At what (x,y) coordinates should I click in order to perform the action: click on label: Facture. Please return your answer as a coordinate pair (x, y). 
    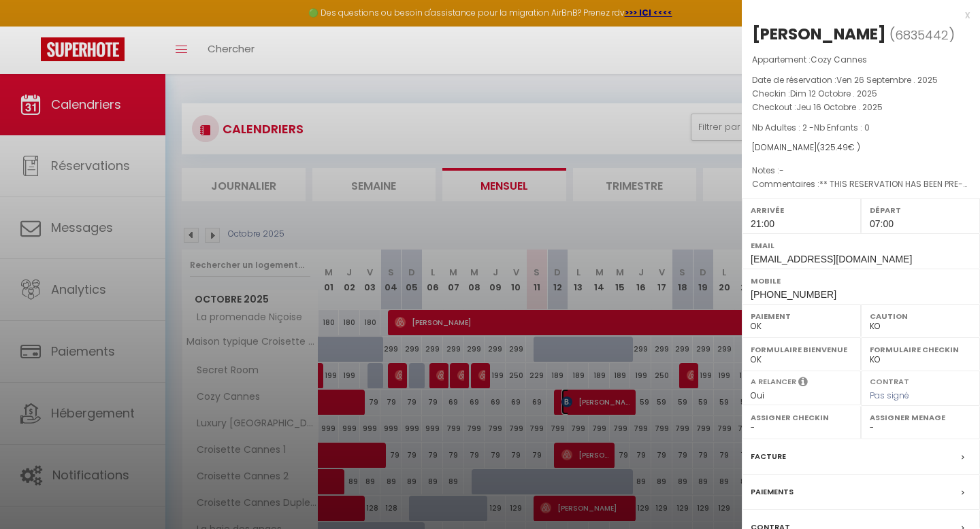
    Looking at the image, I should click on (768, 457).